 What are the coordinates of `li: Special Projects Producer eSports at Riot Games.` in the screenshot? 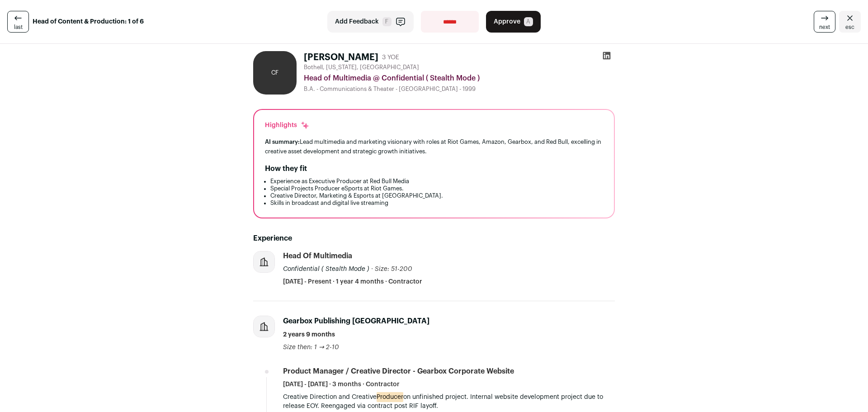 It's located at (437, 188).